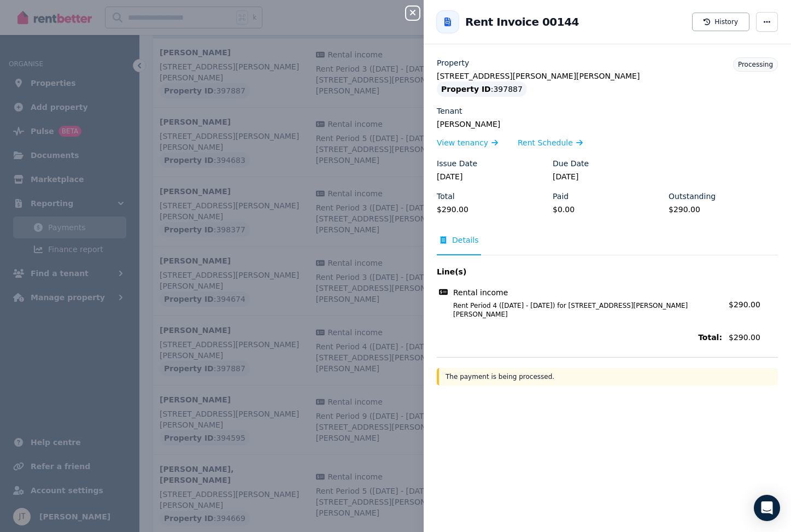  I want to click on div: The payment is being processed., so click(608, 377).